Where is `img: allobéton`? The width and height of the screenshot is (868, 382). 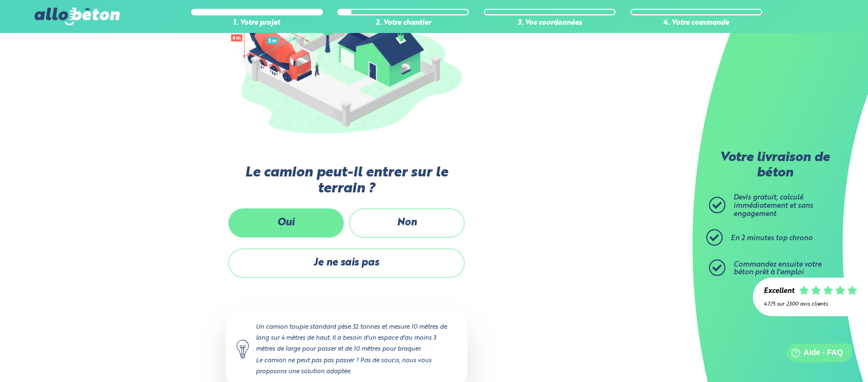 img: allobéton is located at coordinates (77, 17).